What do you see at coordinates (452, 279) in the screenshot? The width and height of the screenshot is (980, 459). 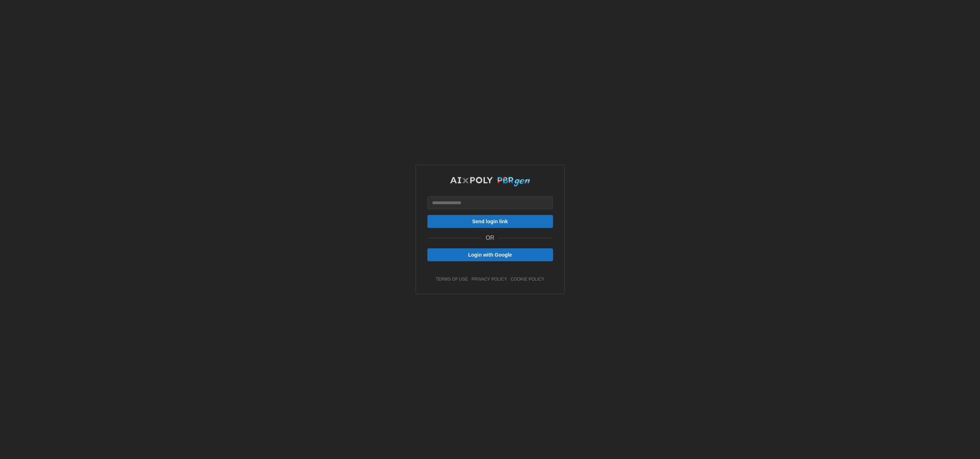 I see `a: terms of use` at bounding box center [452, 279].